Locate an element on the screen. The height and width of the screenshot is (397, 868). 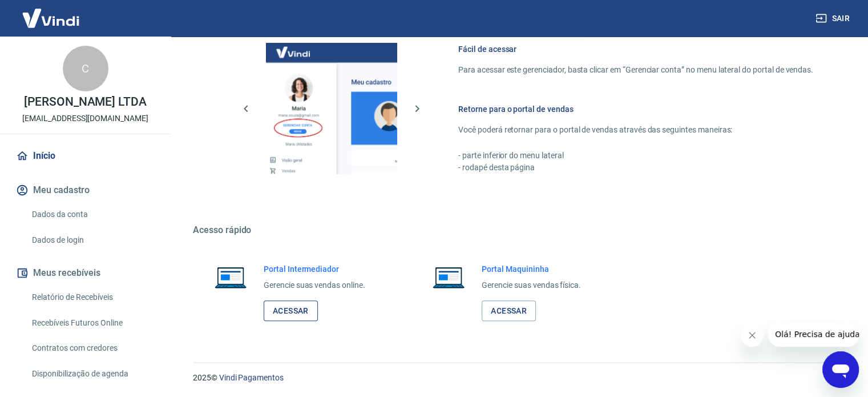
p: Gerencie suas vendas online. is located at coordinates (314, 285).